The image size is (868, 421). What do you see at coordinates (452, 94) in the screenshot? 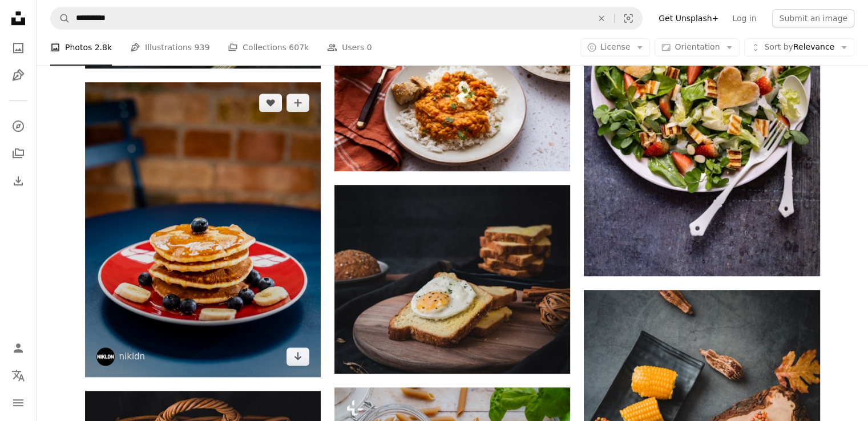
I see `img: a white plate topped with rice and curry` at bounding box center [452, 94].